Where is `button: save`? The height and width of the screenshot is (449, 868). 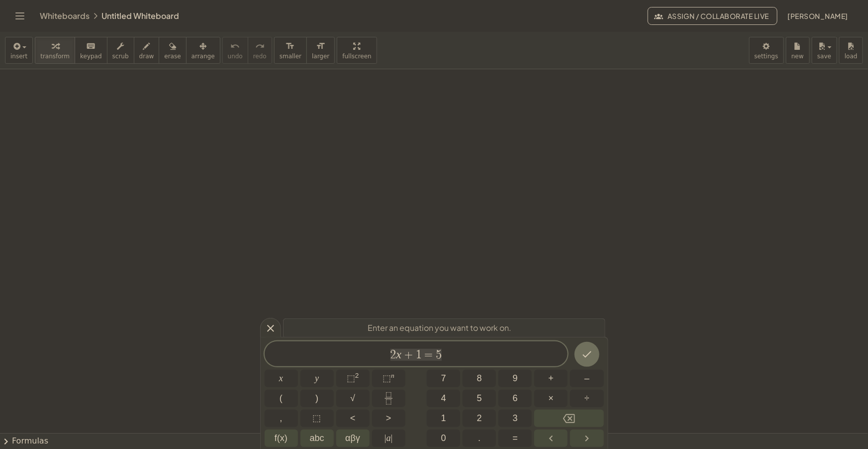
button: save is located at coordinates (824, 50).